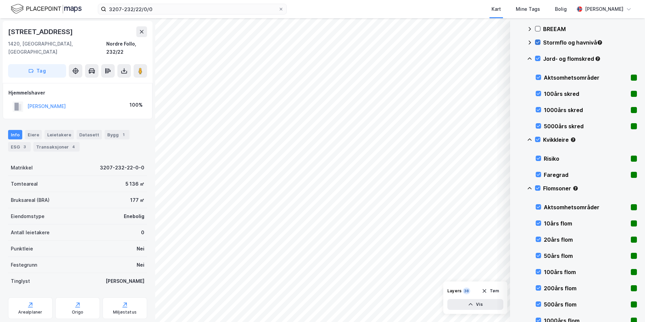 The height and width of the screenshot is (322, 645). Describe the element at coordinates (135, 184) in the screenshot. I see `div: 5 136 ㎡` at that location.